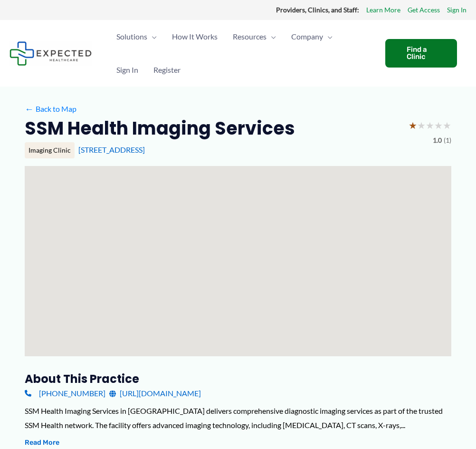  I want to click on span: 1.0, so click(437, 140).